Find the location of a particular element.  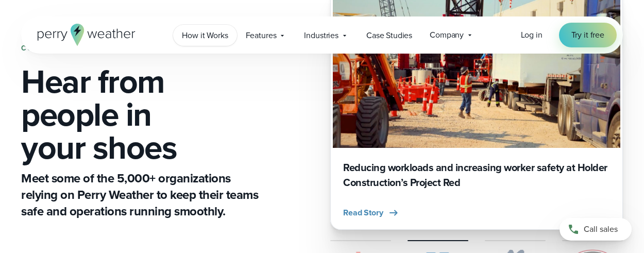

h1: Hear from people in your shoes is located at coordinates (141, 115).